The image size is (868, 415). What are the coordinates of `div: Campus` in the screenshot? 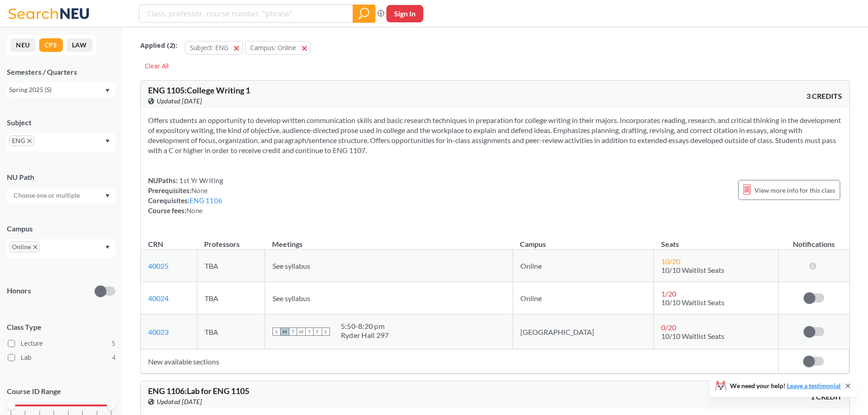 It's located at (61, 229).